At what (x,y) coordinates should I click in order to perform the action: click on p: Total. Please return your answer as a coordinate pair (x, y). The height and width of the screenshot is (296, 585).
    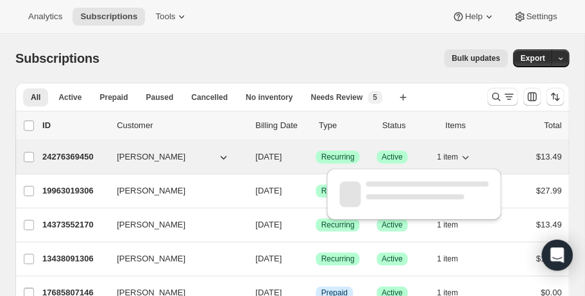
    Looking at the image, I should click on (552, 126).